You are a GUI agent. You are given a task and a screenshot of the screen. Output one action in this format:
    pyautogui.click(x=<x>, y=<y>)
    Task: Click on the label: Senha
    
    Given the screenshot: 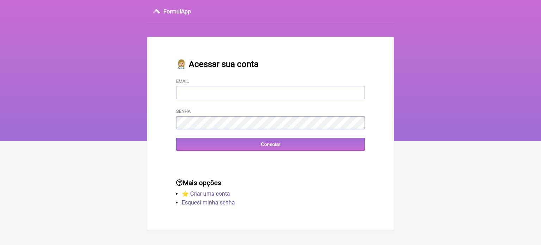 What is the action you would take?
    pyautogui.click(x=183, y=111)
    